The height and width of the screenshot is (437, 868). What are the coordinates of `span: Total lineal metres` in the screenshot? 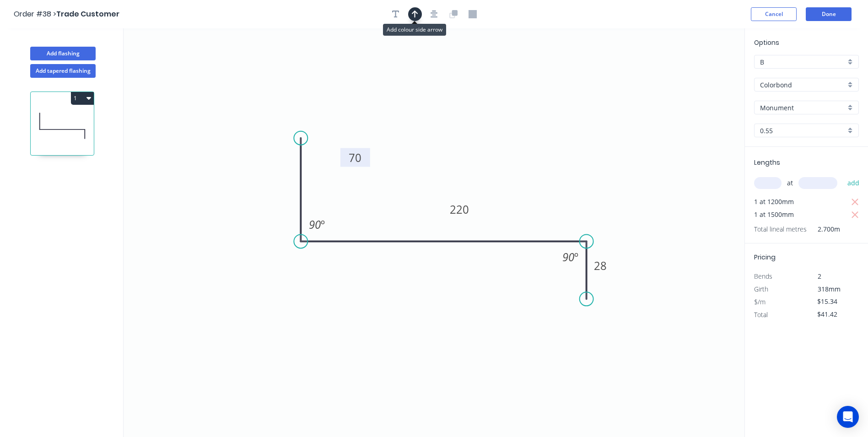 It's located at (780, 229).